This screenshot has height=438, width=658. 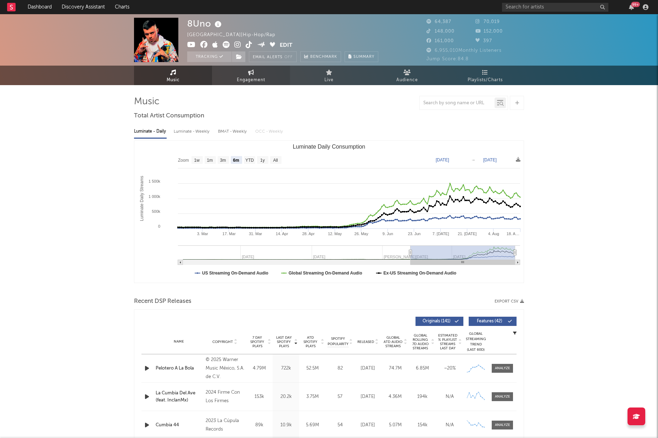 What do you see at coordinates (203, 234) in the screenshot?
I see `text: 3. Mar` at bounding box center [203, 234].